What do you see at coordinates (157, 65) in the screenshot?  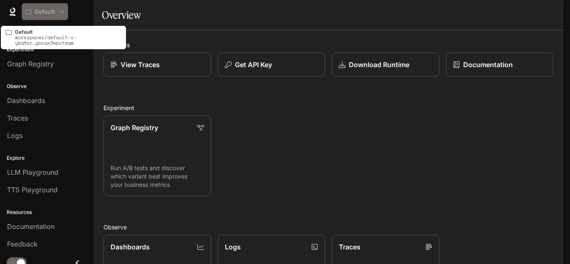 I see `a: View Traces` at bounding box center [157, 65].